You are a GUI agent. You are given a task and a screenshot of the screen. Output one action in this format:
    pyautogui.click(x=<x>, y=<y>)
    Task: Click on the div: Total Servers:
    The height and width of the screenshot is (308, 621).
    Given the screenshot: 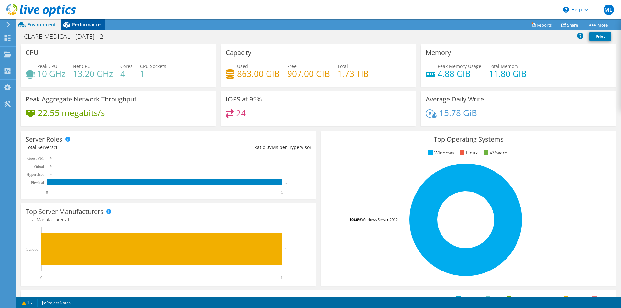 What is the action you would take?
    pyautogui.click(x=97, y=147)
    